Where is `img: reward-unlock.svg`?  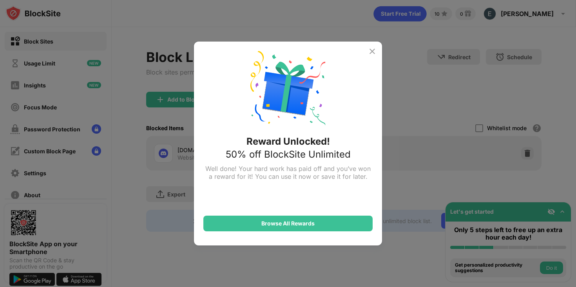 img: reward-unlock.svg is located at coordinates (288, 89).